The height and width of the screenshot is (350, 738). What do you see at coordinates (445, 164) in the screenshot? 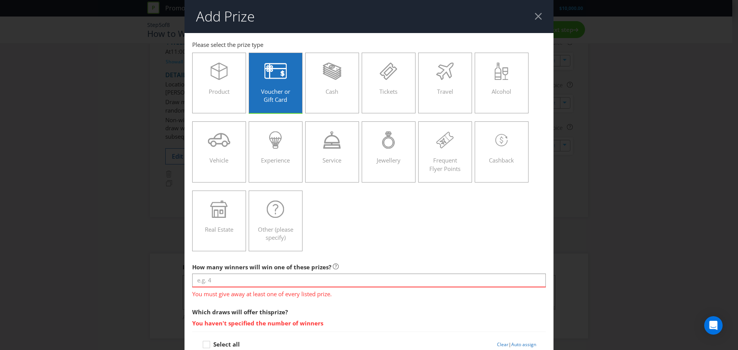
I see `span: Frequent Flyer Points` at bounding box center [445, 164].